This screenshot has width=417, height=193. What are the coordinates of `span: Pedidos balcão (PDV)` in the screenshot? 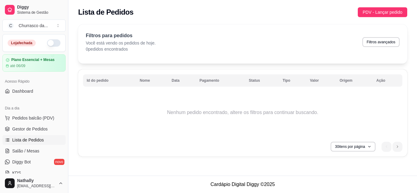 It's located at (33, 118).